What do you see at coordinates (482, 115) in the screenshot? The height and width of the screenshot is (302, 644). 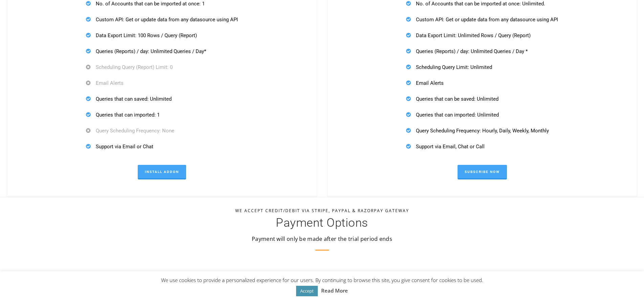 I see `p: Queries that can imported: Unlimited` at bounding box center [482, 115].